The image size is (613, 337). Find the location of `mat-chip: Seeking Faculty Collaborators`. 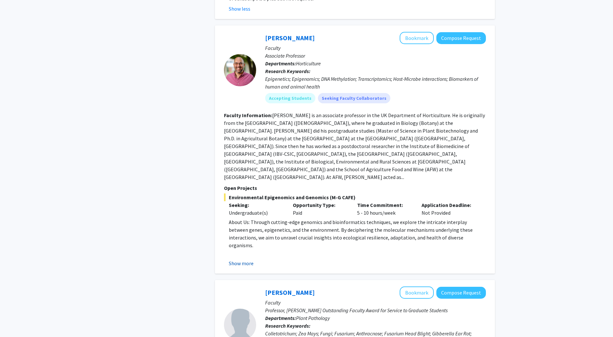

mat-chip: Seeking Faculty Collaborators is located at coordinates (354, 98).